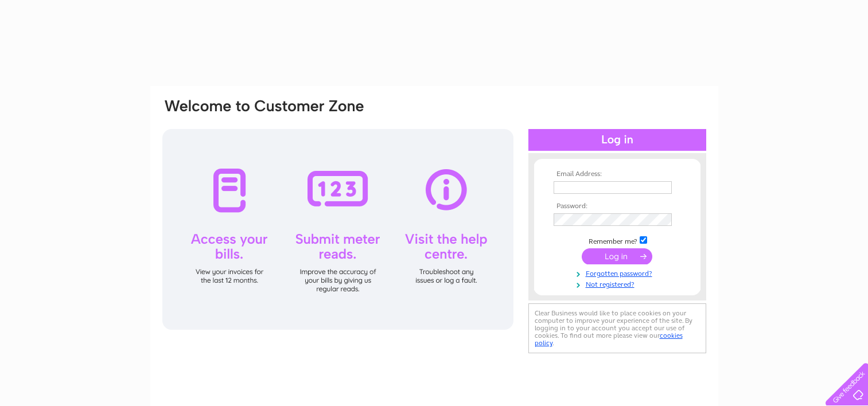 Image resolution: width=868 pixels, height=406 pixels. I want to click on a: Not registered?, so click(618, 283).